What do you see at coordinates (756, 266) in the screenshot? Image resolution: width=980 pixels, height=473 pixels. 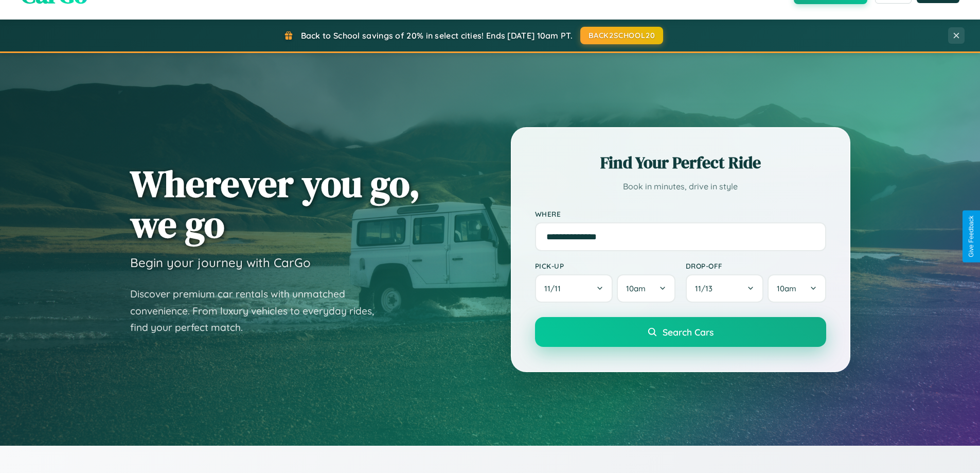 I see `label: Drop-off` at bounding box center [756, 266].